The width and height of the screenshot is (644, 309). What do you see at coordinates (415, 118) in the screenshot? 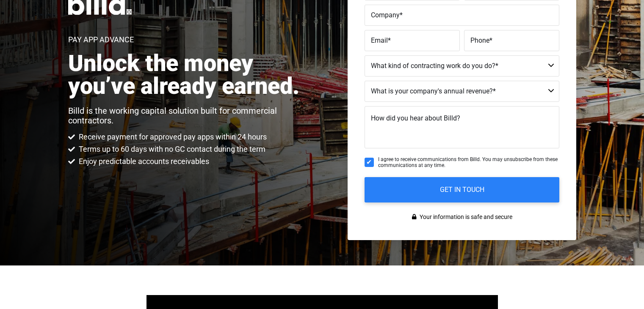
I see `span: How did you hear about Billd?` at bounding box center [415, 118].